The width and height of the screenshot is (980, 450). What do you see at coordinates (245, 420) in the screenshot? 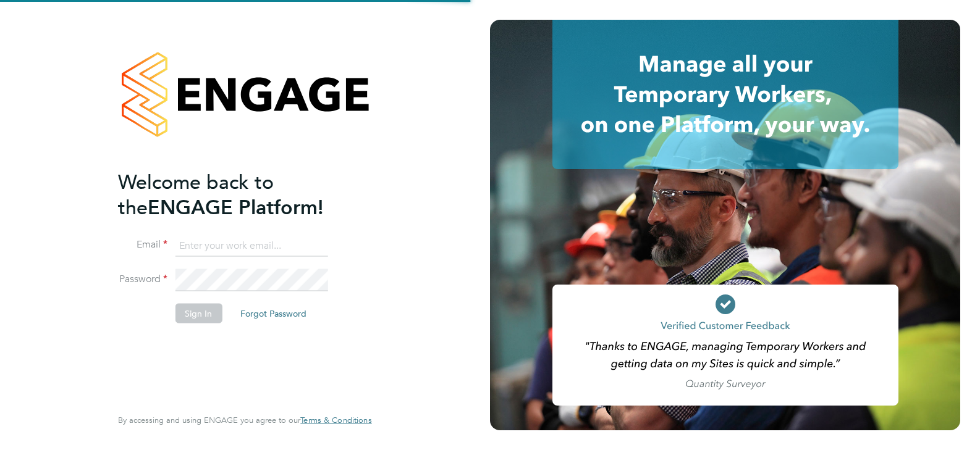
I see `span: By accessing and using ENGAGE you agree to our` at bounding box center [245, 420].